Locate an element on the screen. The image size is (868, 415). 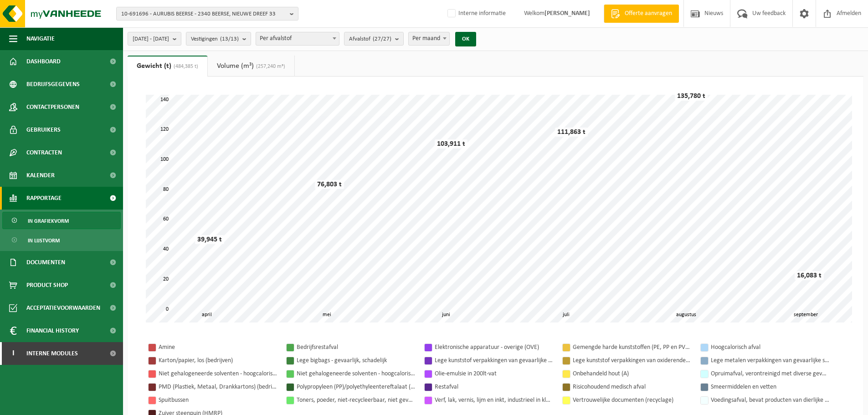
count: (13/13) is located at coordinates (229, 39).